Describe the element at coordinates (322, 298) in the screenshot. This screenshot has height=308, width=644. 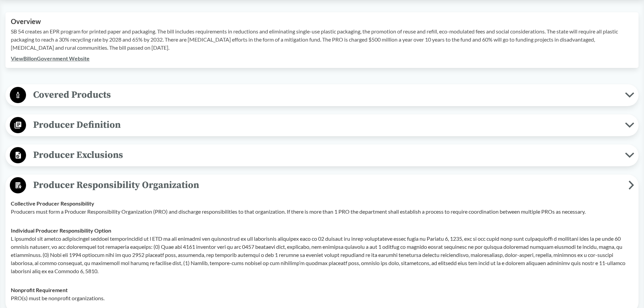
I see `p: PRO(s) must be nonprofit organizations.` at that location.